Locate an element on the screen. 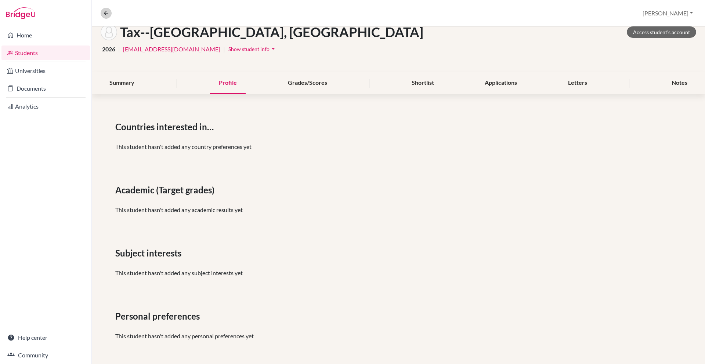 The image size is (705, 364). a: Home is located at coordinates (46, 35).